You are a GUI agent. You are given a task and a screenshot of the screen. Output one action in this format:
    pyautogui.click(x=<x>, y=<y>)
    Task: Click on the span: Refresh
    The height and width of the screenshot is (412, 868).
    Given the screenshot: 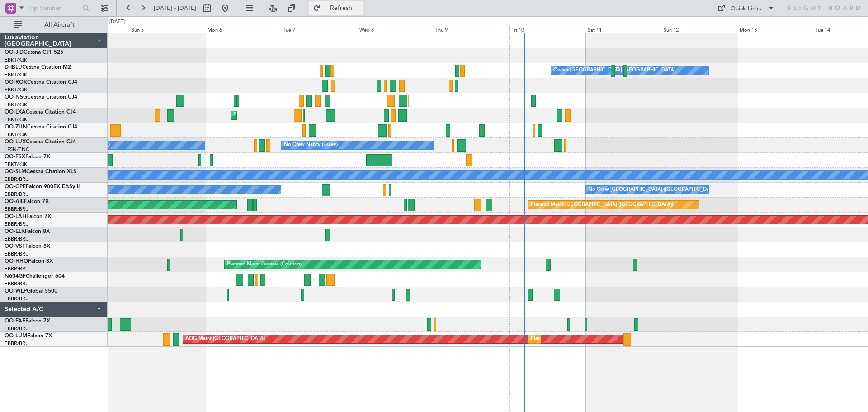 What is the action you would take?
    pyautogui.click(x=341, y=8)
    